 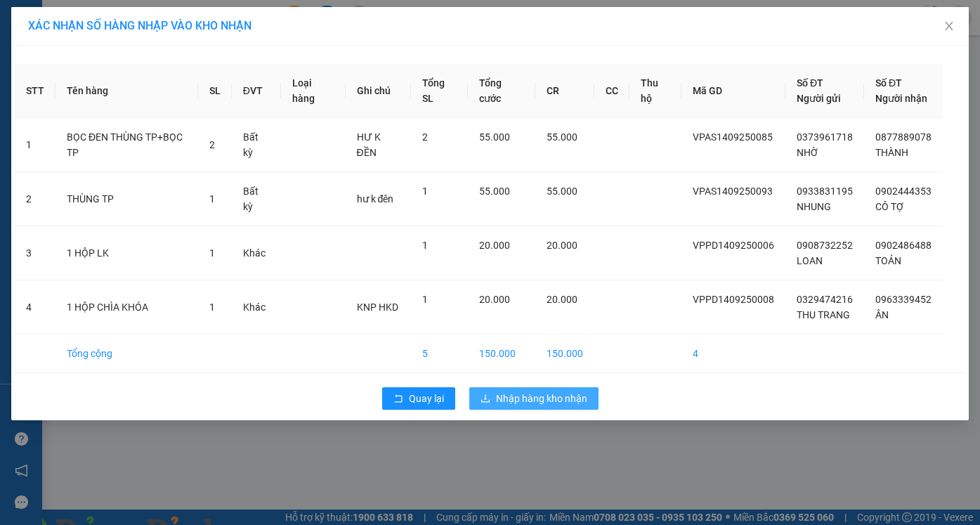 What do you see at coordinates (733, 245) in the screenshot?
I see `span: VPPD1409250006` at bounding box center [733, 245].